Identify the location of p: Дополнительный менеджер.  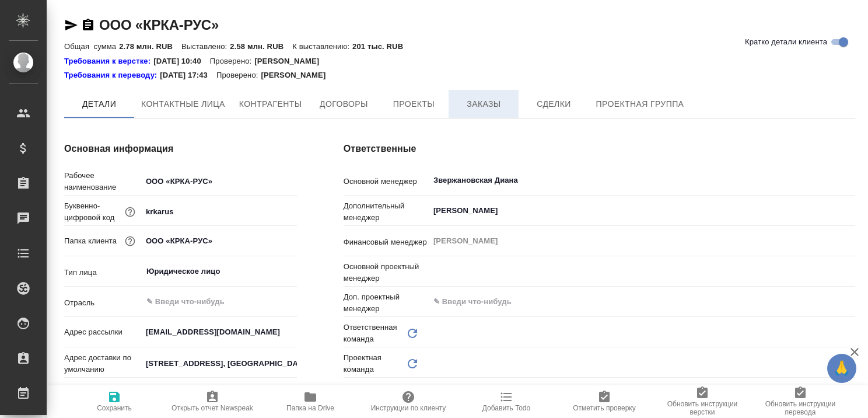
(386, 211).